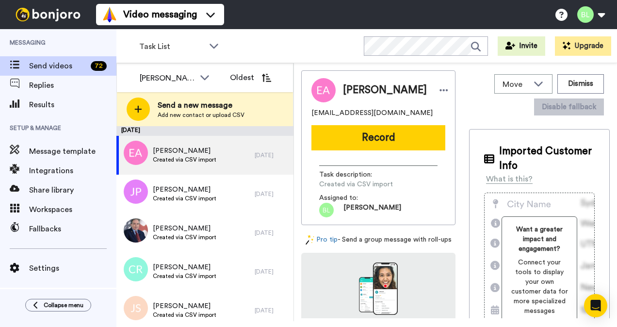 The image size is (617, 327). I want to click on span: Results, so click(73, 105).